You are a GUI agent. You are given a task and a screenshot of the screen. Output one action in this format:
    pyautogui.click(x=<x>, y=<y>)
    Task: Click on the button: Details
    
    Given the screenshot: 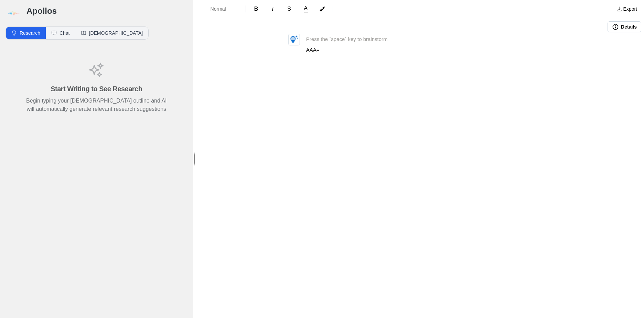 What is the action you would take?
    pyautogui.click(x=624, y=27)
    